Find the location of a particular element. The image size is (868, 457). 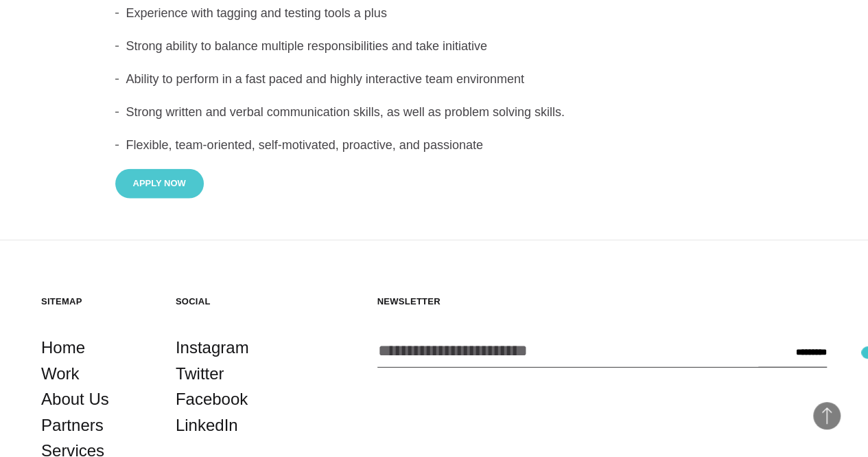

li: Strong written and verbal communication skills, as well as problem solving skills. is located at coordinates (434, 112).